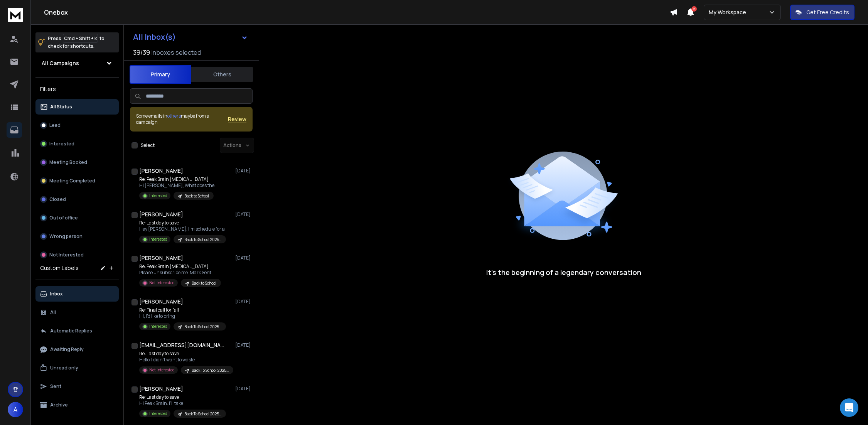 The image size is (868, 425). What do you see at coordinates (180, 273) in the screenshot?
I see `p: Please unsubscribe me. Mark Sent` at bounding box center [180, 273].